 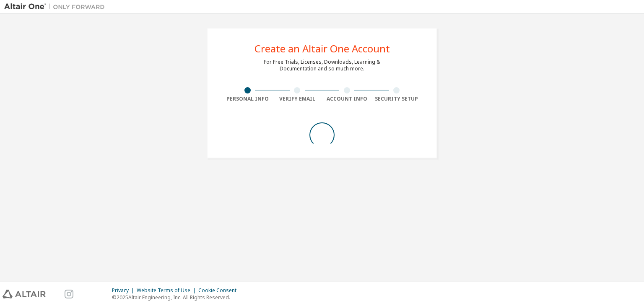 What do you see at coordinates (124, 290) in the screenshot?
I see `div: Privacy` at bounding box center [124, 290].